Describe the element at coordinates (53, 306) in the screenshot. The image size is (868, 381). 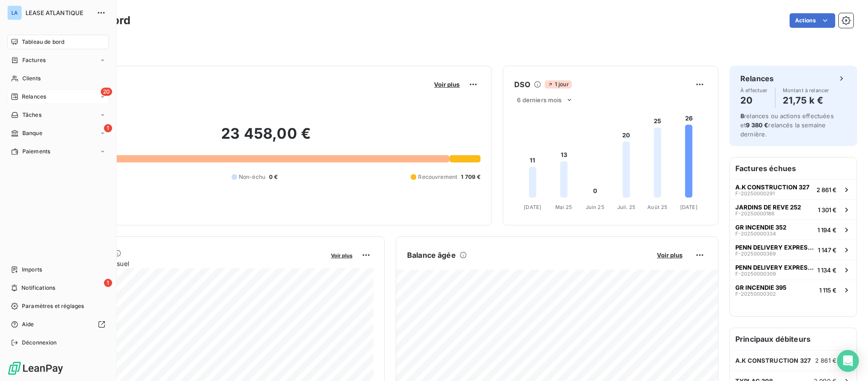
I see `span: Paramètres et réglages` at that location.